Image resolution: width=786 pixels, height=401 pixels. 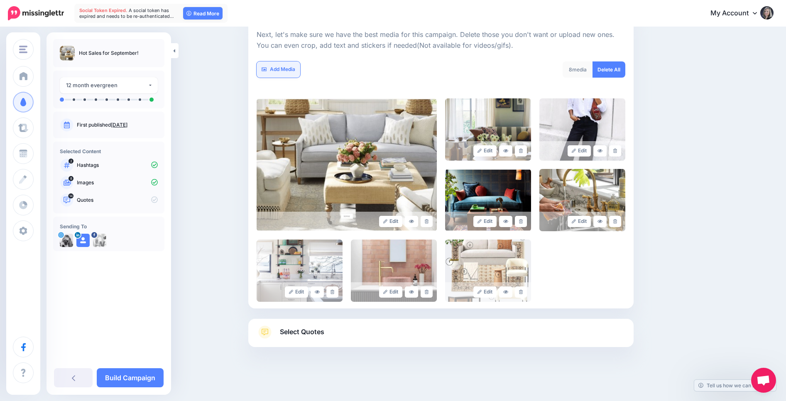 What do you see at coordinates (66, 241) in the screenshot?
I see `img: Nv4GdWCh-16509.jpg` at bounding box center [66, 241].